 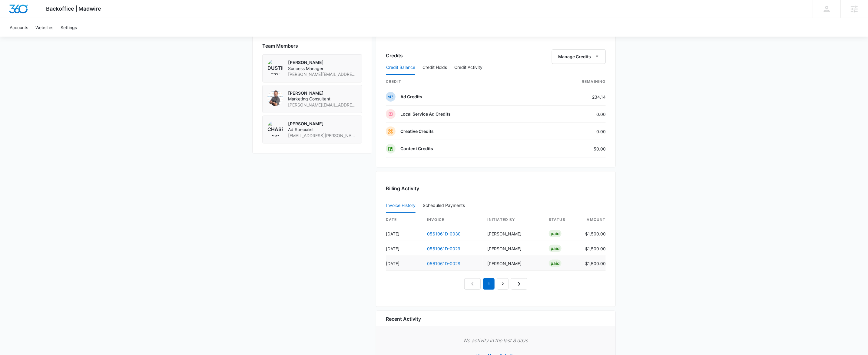 What do you see at coordinates (412, 97) in the screenshot?
I see `p: Ad Credits` at bounding box center [412, 97].